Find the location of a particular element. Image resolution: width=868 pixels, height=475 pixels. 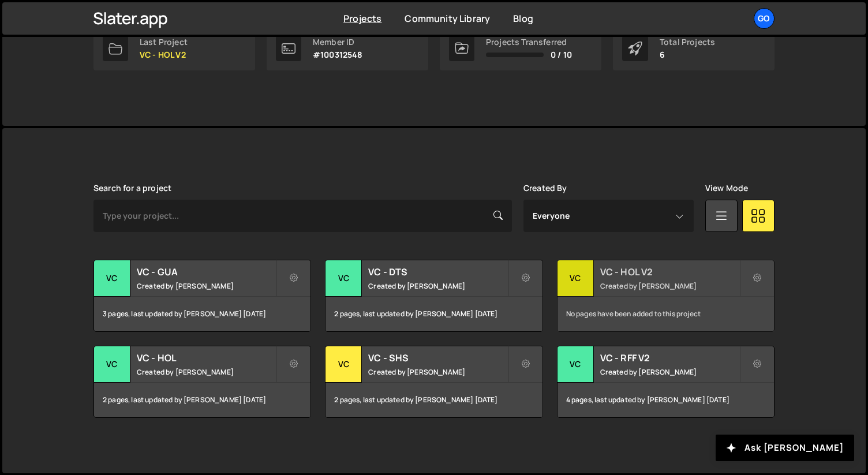

div: Member ID is located at coordinates (338, 42).